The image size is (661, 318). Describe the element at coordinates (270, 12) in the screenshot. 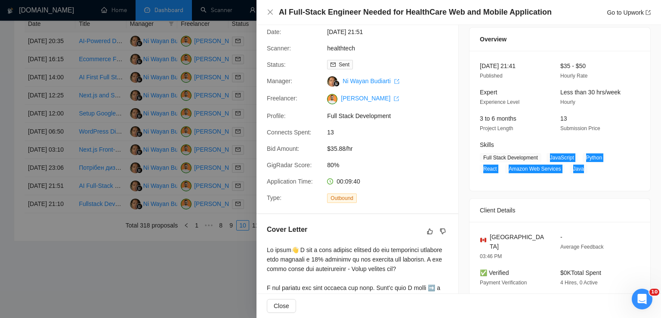

I see `span: close` at that location.